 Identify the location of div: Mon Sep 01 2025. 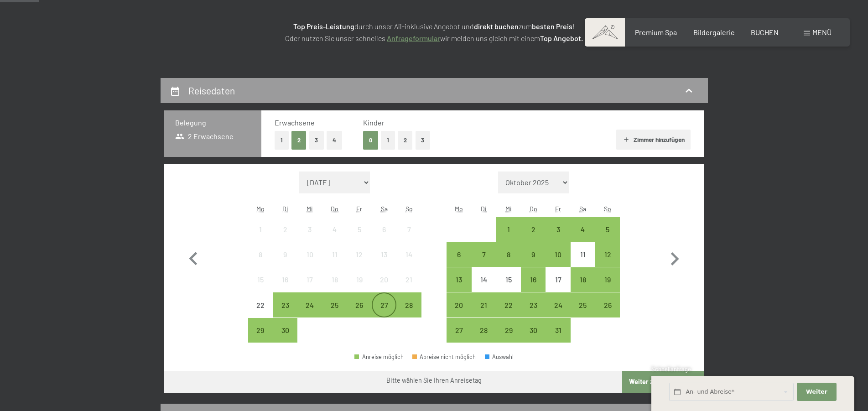
(260, 230).